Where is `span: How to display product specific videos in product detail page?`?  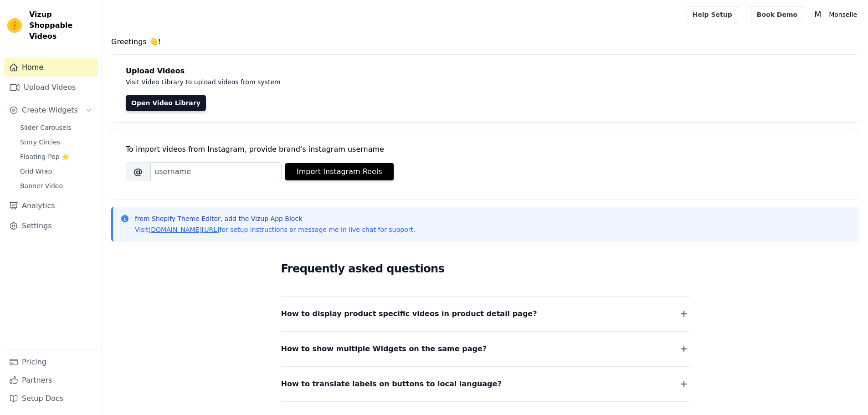
span: How to display product specific videos in product detail page? is located at coordinates (409, 314).